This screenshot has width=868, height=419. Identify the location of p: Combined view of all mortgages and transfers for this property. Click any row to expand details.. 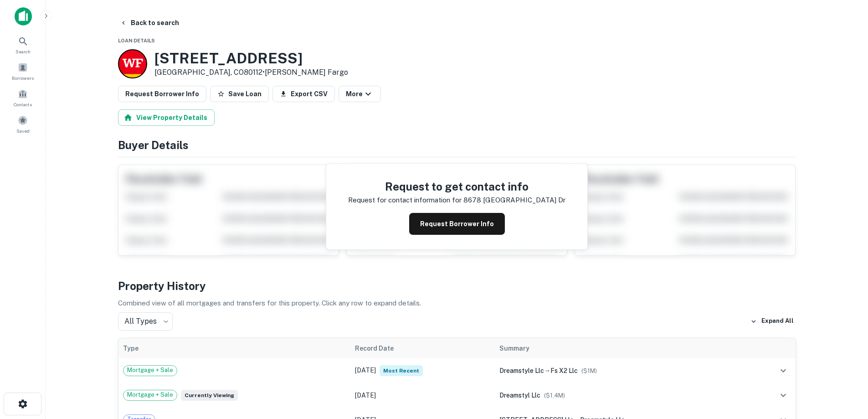
(457, 303).